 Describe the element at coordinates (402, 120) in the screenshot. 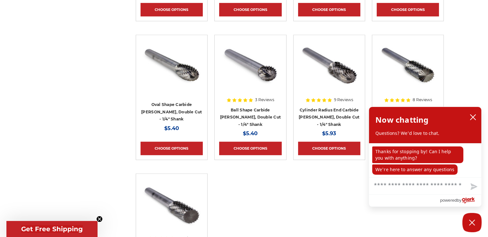

I see `h2: Now chatting` at that location.